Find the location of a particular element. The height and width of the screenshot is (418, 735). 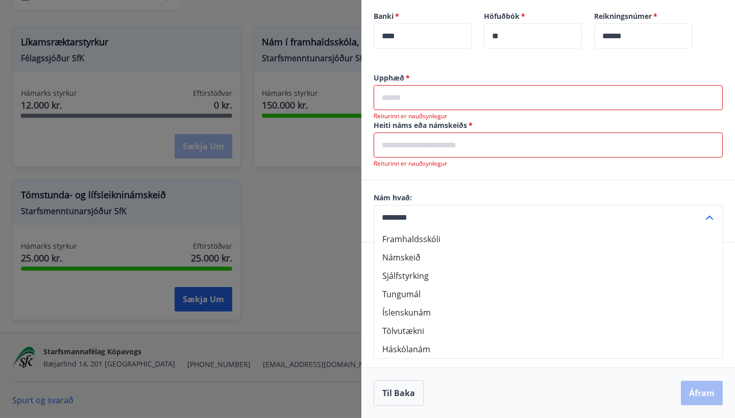

li: Sjálfstyrking is located at coordinates (548, 276).